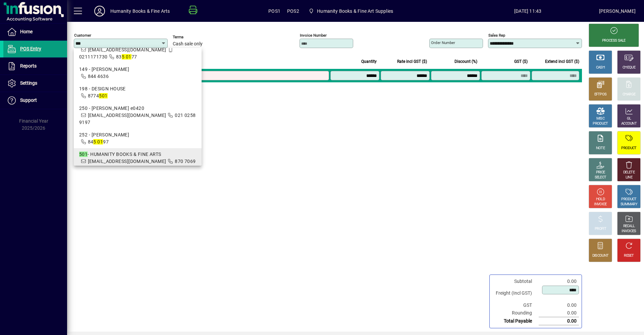 The height and width of the screenshot is (335, 644). What do you see at coordinates (26, 32) in the screenshot?
I see `span: Home` at bounding box center [26, 32].